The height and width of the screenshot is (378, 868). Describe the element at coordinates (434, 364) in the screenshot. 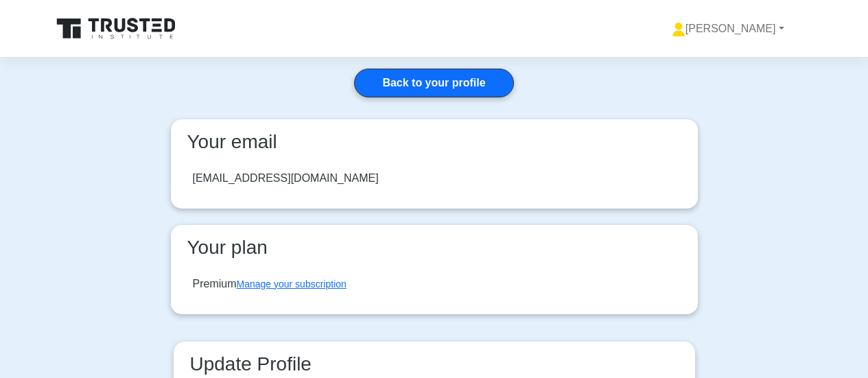

I see `h3: Update Profile` at that location.